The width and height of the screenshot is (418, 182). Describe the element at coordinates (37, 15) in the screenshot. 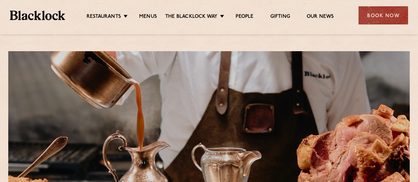

I see `img: BL_Textured_Logo-footer-cropped.svg` at that location.